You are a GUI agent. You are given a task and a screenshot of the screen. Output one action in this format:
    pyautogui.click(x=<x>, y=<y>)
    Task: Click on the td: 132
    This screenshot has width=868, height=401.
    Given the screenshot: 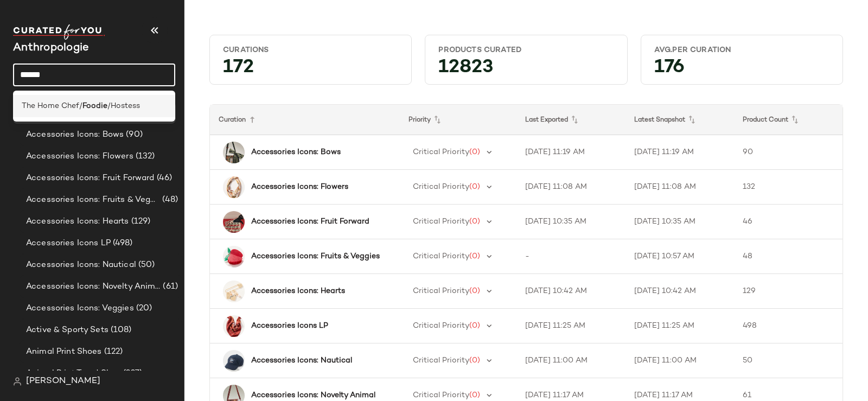 What is the action you would take?
    pyautogui.click(x=788, y=187)
    